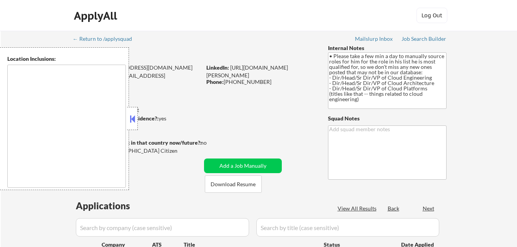 The image size is (517, 247). What do you see at coordinates (211, 143) in the screenshot?
I see `div: no` at bounding box center [211, 143].